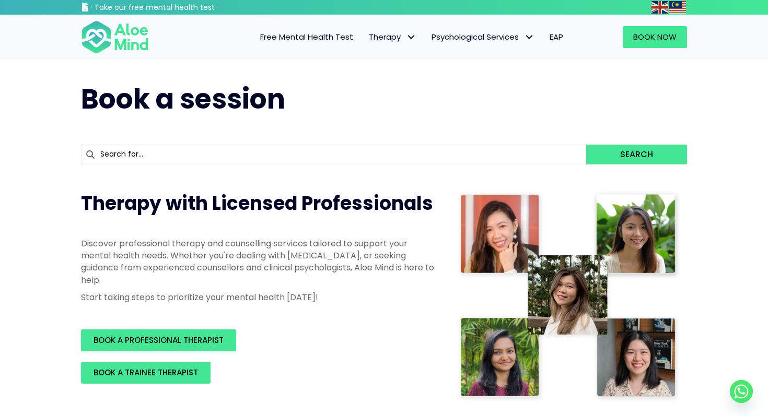 The image size is (768, 416). I want to click on a: BOOK A PROFESSIONAL THERAPIST, so click(158, 341).